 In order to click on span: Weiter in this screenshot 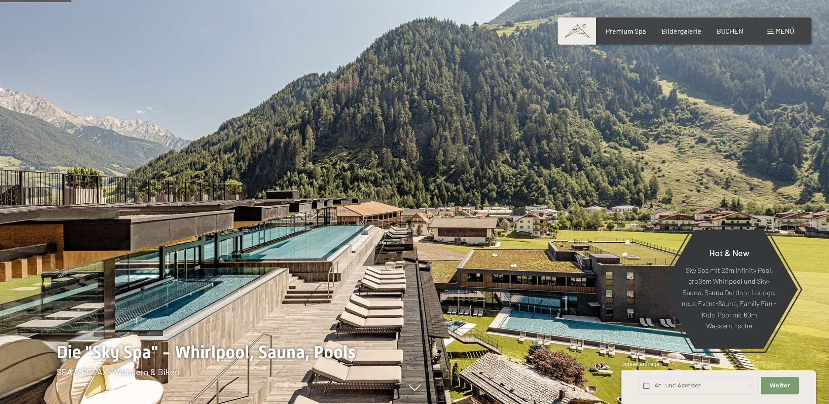, I will do `click(780, 386)`.